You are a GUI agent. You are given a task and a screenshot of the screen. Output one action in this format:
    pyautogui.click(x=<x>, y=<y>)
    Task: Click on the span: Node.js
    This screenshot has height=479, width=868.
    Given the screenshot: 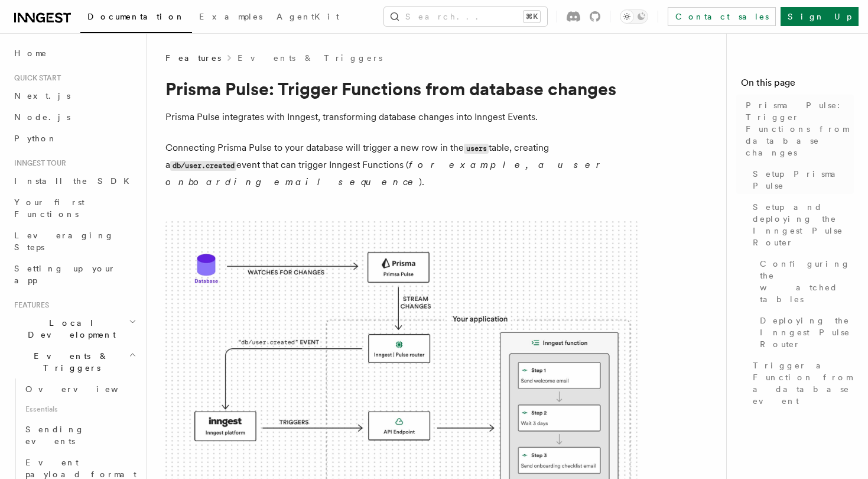 What is the action you would take?
    pyautogui.click(x=42, y=117)
    